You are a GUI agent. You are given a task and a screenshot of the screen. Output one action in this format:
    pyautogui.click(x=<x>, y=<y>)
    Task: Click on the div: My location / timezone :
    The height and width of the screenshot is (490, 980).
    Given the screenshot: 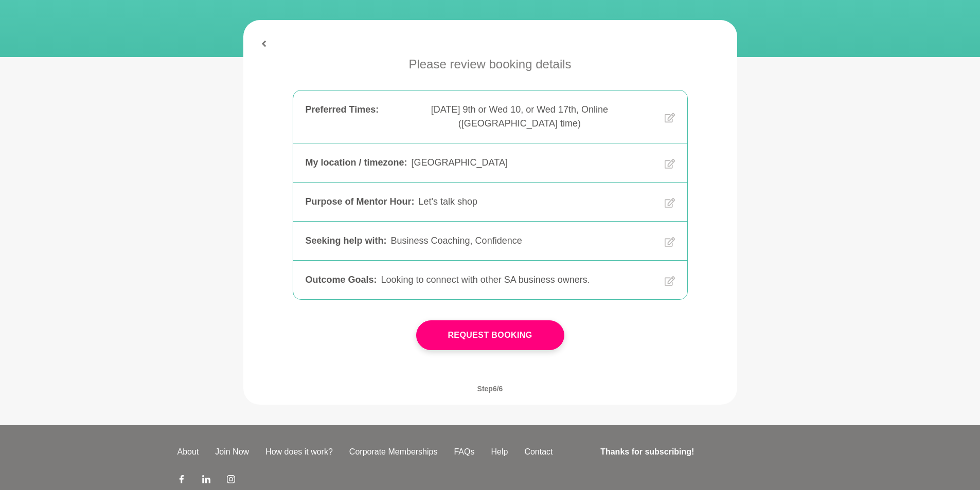 What is the action you would take?
    pyautogui.click(x=357, y=163)
    